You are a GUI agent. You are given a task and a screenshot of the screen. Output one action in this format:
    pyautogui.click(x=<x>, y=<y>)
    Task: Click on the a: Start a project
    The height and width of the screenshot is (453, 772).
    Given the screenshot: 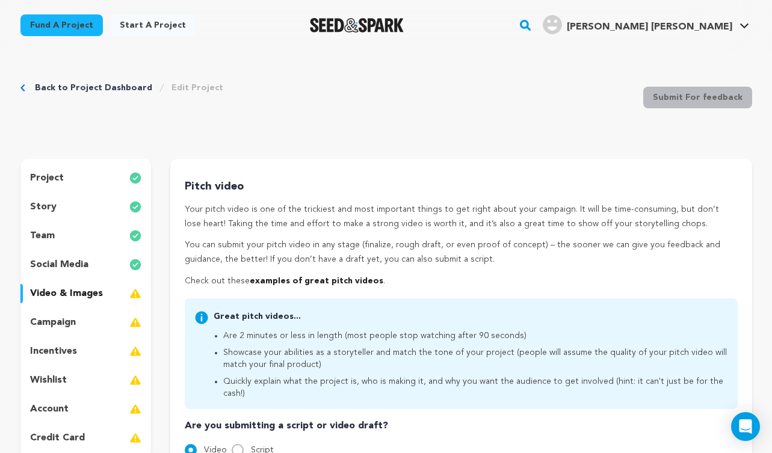 What is the action you would take?
    pyautogui.click(x=153, y=25)
    